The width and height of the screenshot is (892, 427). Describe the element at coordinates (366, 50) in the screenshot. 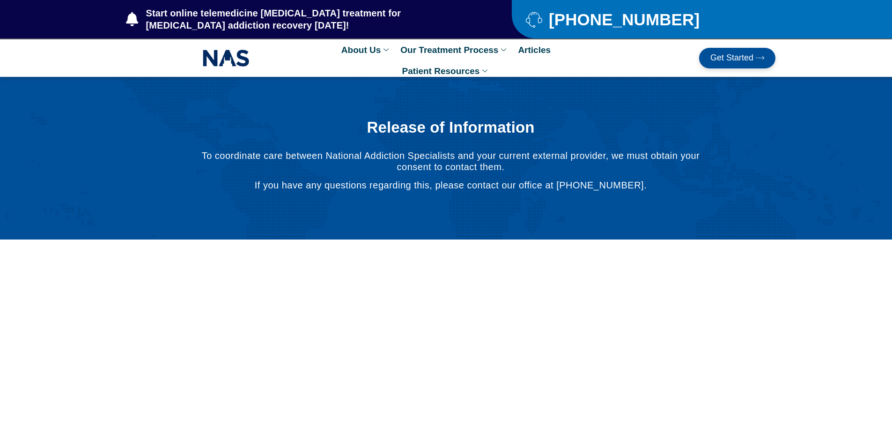

I see `a: About Us` at that location.